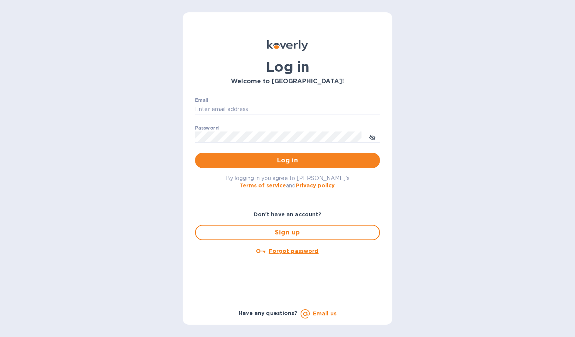 The height and width of the screenshot is (337, 575). I want to click on a: Terms of service, so click(263, 185).